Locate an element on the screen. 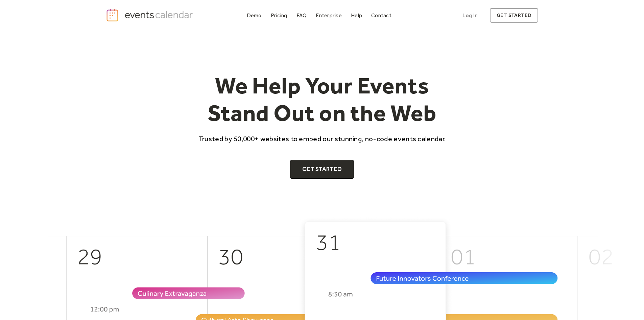 This screenshot has width=644, height=320. a: Contact is located at coordinates (381, 15).